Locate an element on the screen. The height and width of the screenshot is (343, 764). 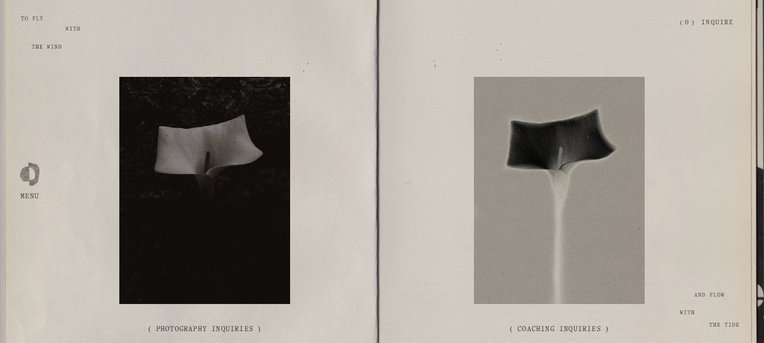
span: 0 is located at coordinates (686, 23).